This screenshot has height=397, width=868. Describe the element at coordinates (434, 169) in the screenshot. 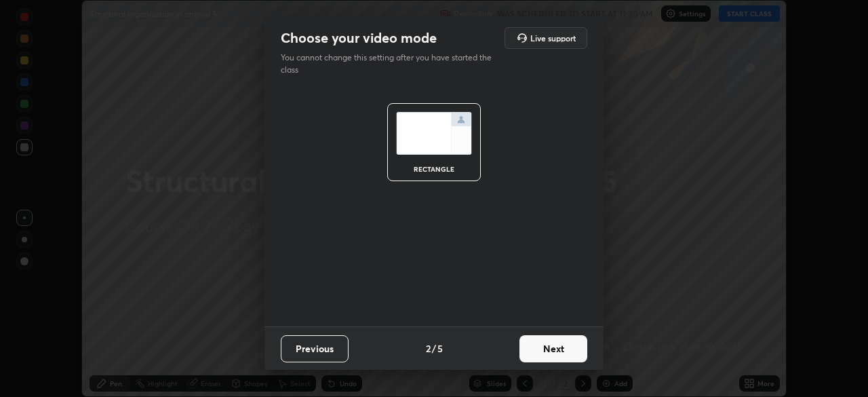

I see `div: rectangle` at that location.